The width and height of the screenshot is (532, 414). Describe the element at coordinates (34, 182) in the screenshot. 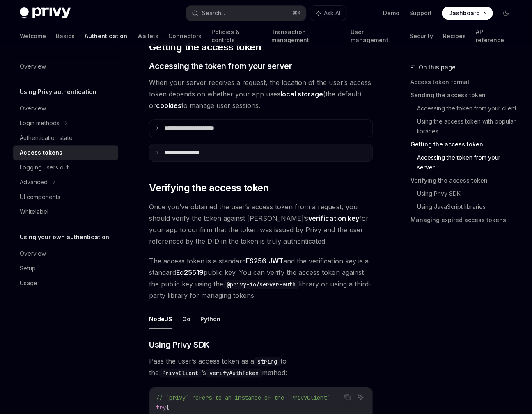

I see `div: Advanced` at that location.